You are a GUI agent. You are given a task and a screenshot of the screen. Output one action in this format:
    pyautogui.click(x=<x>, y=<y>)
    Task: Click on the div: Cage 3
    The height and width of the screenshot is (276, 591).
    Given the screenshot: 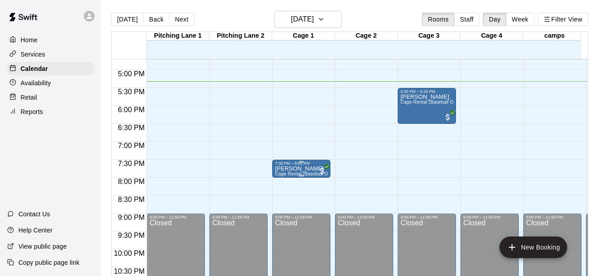 What is the action you would take?
    pyautogui.click(x=429, y=36)
    